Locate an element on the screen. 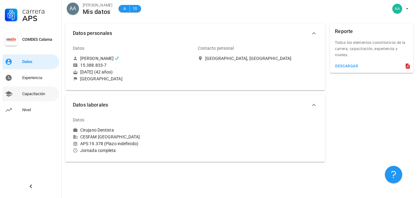 This screenshot has width=417, height=198. div: Capacitación is located at coordinates (40, 94).